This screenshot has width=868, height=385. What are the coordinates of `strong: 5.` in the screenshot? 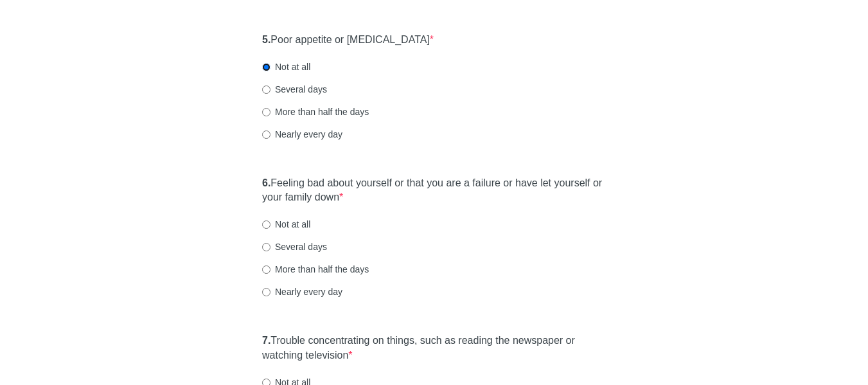 It's located at (266, 39).